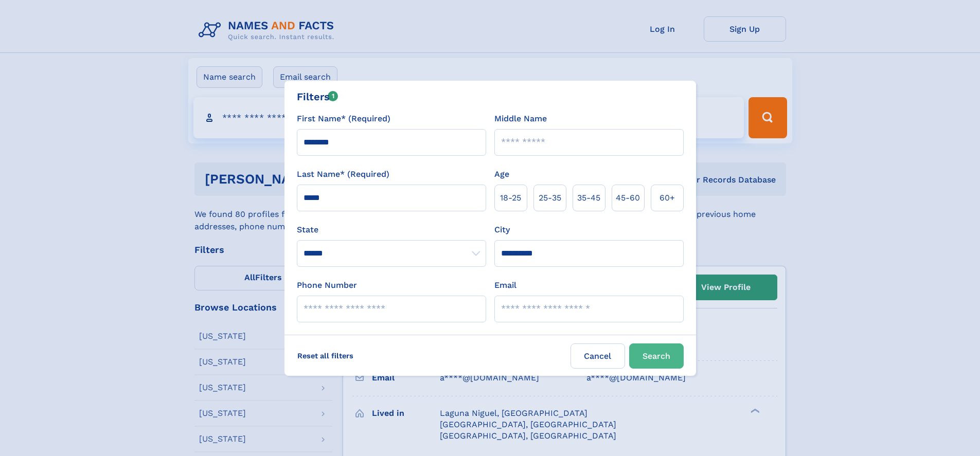 This screenshot has height=456, width=980. Describe the element at coordinates (511, 198) in the screenshot. I see `span: 18‑25` at that location.